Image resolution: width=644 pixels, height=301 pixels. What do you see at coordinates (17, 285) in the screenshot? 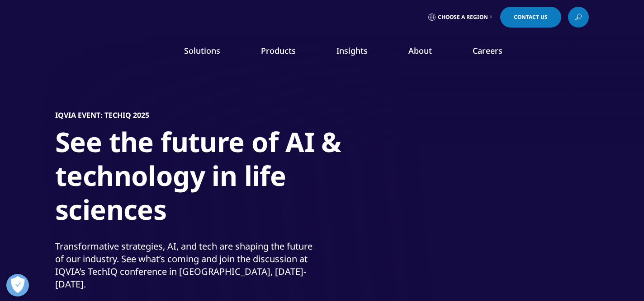
I see `button: Open Preferences` at bounding box center [17, 285].